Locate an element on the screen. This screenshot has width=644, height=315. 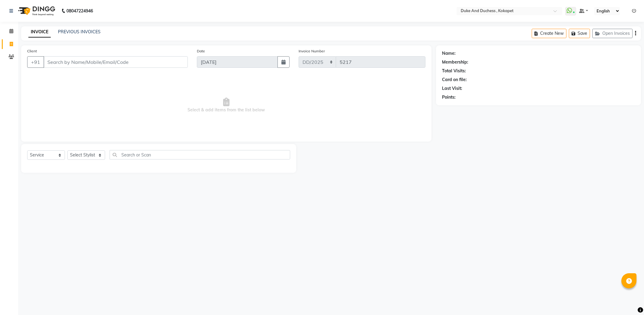
a: INVOICE is located at coordinates (39, 32).